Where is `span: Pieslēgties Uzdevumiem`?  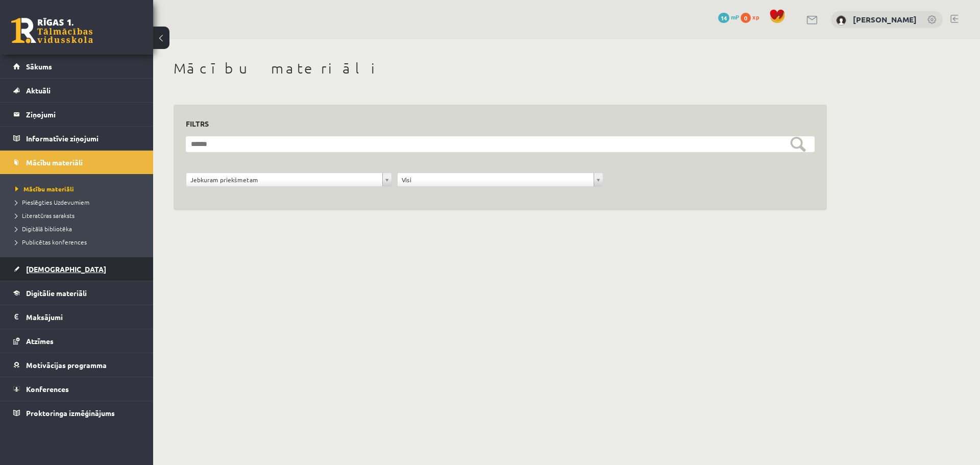
span: Pieslēgties Uzdevumiem is located at coordinates (52, 202).